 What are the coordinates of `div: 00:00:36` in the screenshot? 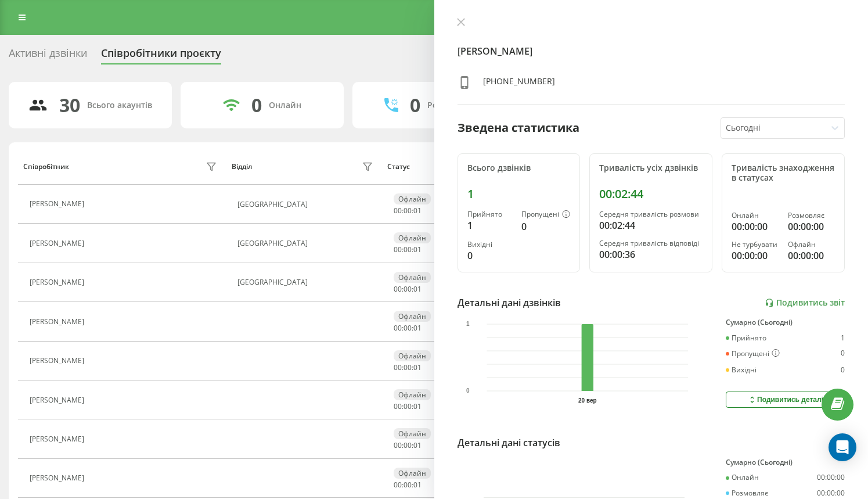 It's located at (651, 255).